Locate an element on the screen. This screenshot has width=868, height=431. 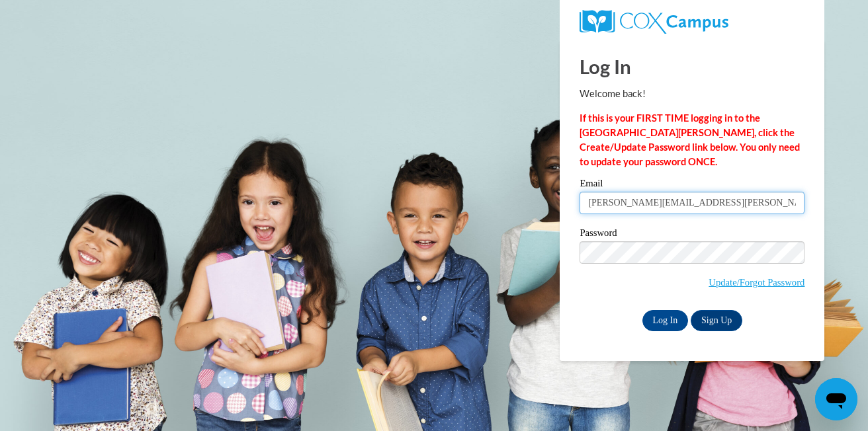
a: COX Campus is located at coordinates (693, 22).